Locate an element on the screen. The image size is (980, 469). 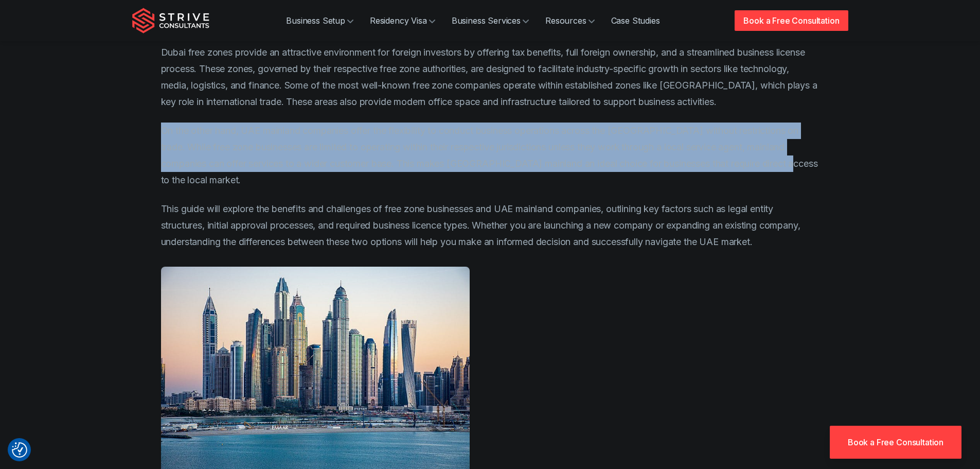
img: Revisit consent button is located at coordinates (20, 450).